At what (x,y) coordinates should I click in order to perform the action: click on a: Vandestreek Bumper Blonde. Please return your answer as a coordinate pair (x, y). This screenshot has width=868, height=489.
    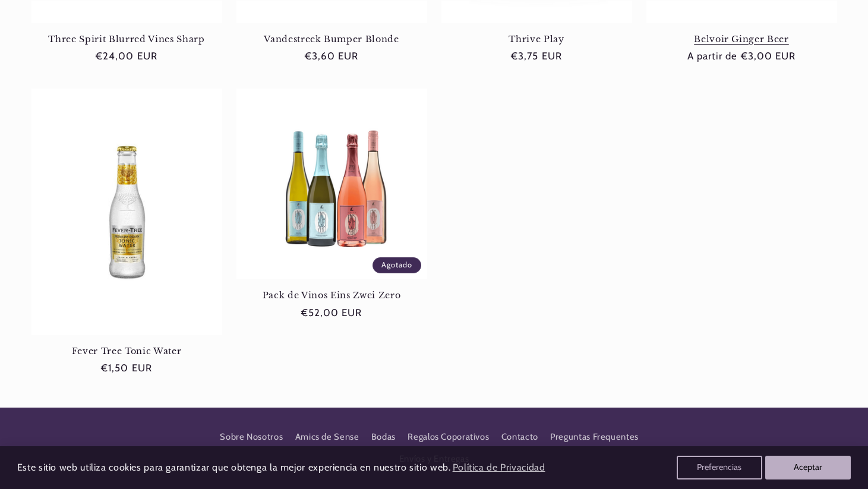
    Looking at the image, I should click on (332, 40).